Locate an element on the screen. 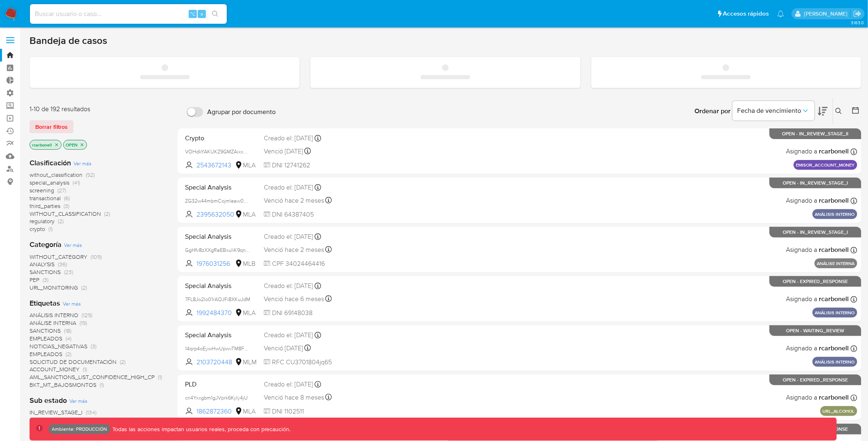  button: search-icon is located at coordinates (215, 14).